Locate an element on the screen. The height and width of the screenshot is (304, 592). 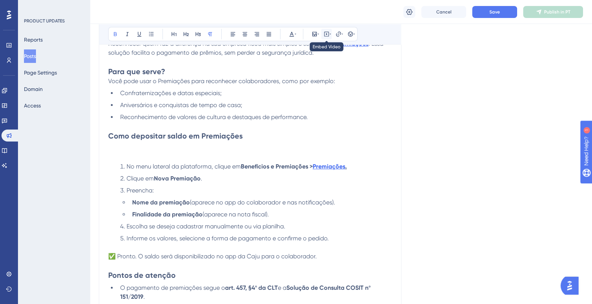
span: (aparece no app do colaborador e nas notificações). is located at coordinates (263, 202).